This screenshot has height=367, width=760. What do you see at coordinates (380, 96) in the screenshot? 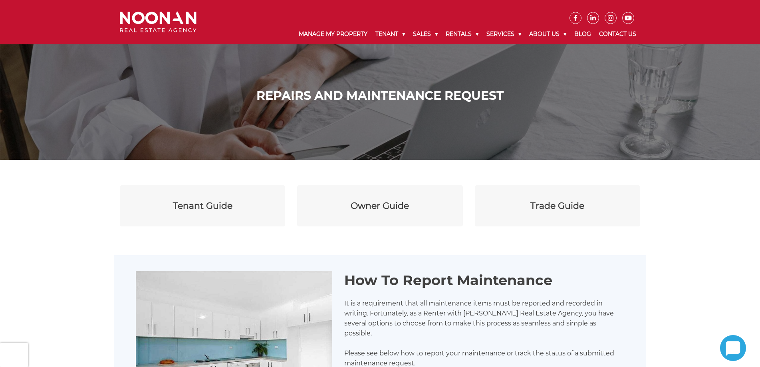
I see `h1: Repairs and Maintenance Request` at bounding box center [380, 96].